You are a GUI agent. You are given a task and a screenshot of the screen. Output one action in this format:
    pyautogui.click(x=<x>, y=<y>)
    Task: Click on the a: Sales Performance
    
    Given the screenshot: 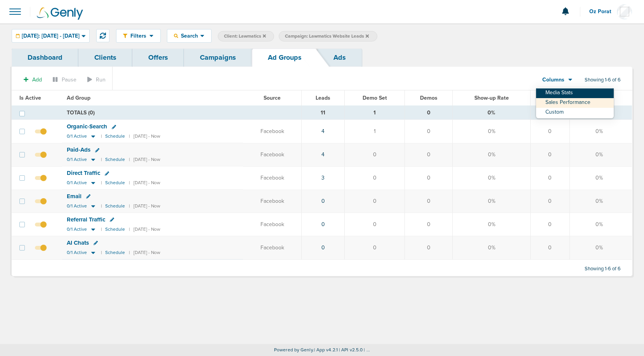 What is the action you would take?
    pyautogui.click(x=575, y=103)
    